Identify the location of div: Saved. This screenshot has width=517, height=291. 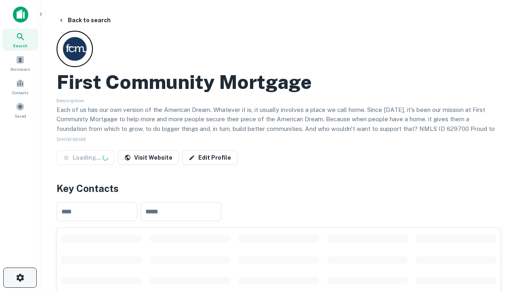
(20, 110).